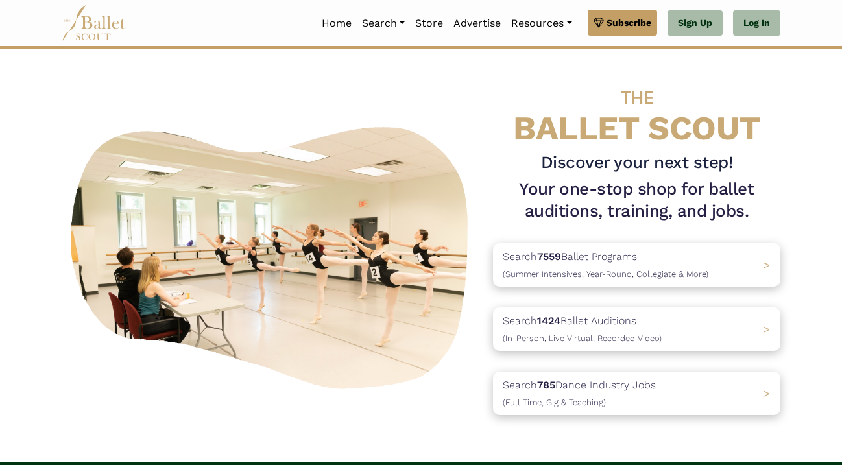 The width and height of the screenshot is (842, 465). Describe the element at coordinates (636, 110) in the screenshot. I see `h4: BALLET SCOUT` at that location.